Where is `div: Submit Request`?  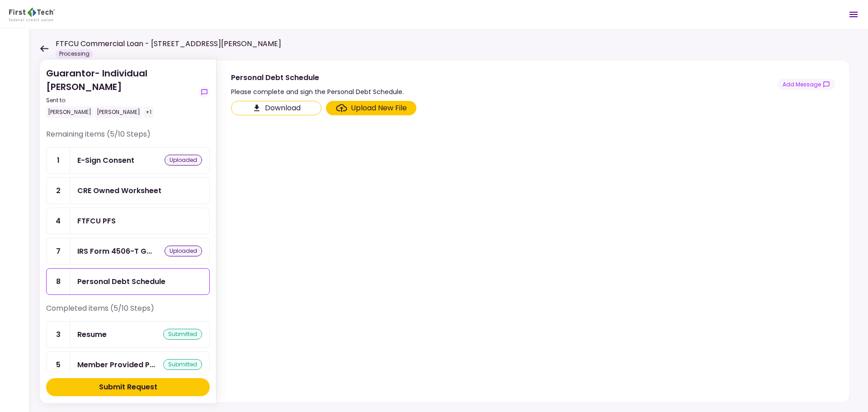
div: Submit Request is located at coordinates (128, 387).